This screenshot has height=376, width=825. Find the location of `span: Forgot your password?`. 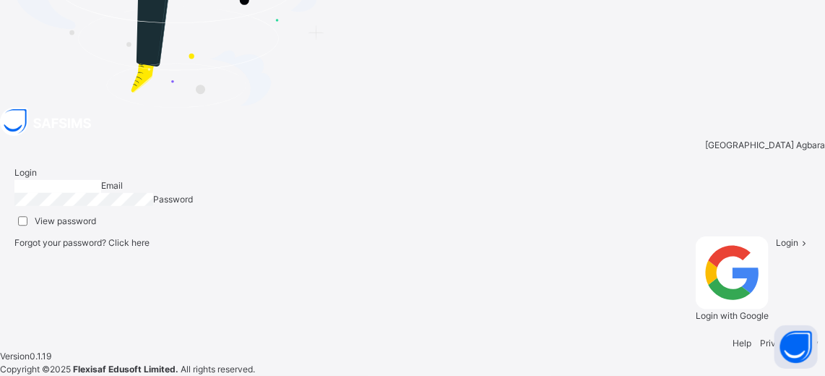

span: Forgot your password? is located at coordinates (82, 242).